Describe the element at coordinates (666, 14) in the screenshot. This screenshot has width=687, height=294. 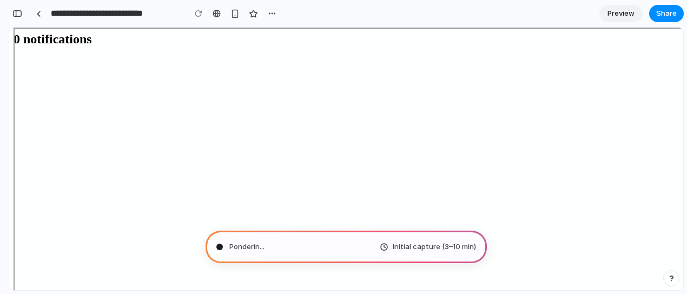
I see `button: Share` at that location.